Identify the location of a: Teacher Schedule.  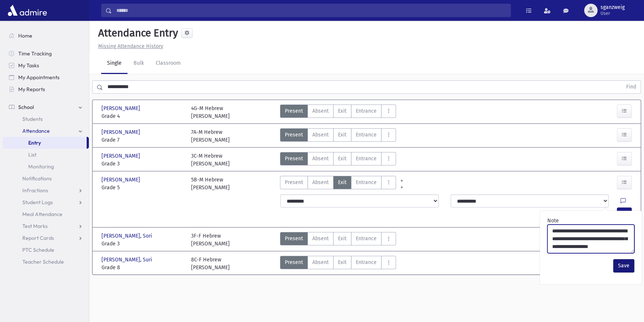
(46, 262).